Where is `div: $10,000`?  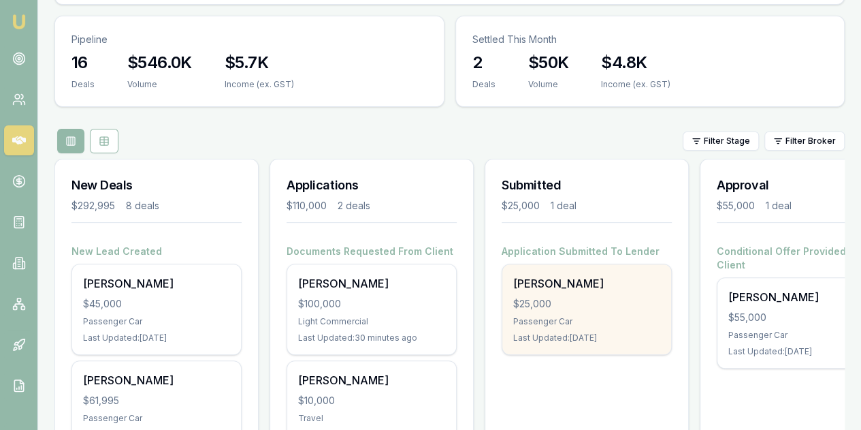 div: $10,000 is located at coordinates (372, 400).